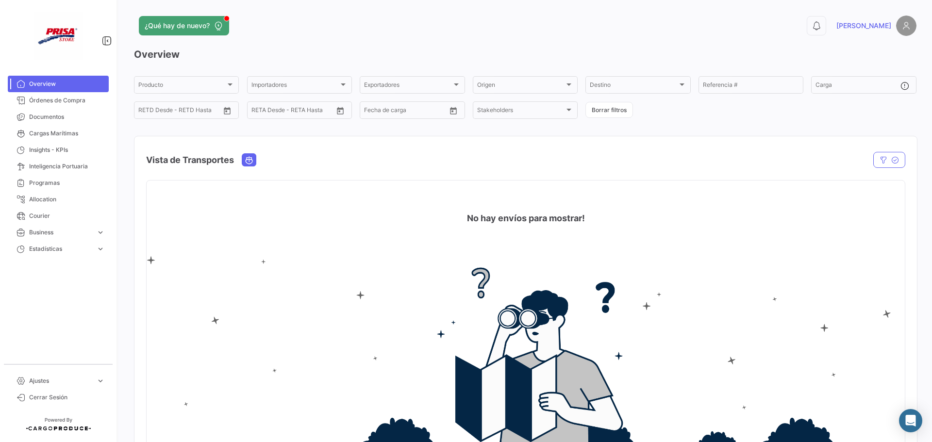 This screenshot has height=442, width=932. Describe the element at coordinates (521, 86) in the screenshot. I see `span: Origen` at that location.